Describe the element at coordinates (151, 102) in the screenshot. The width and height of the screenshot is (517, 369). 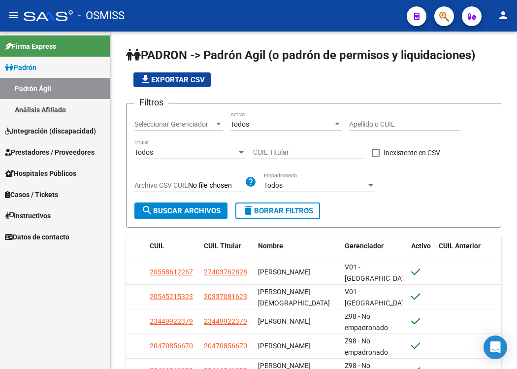
I see `h3: Filtros` at that location.